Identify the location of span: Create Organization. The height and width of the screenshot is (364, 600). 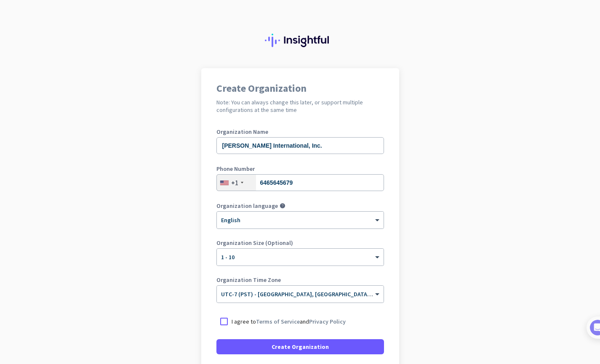
(300, 346).